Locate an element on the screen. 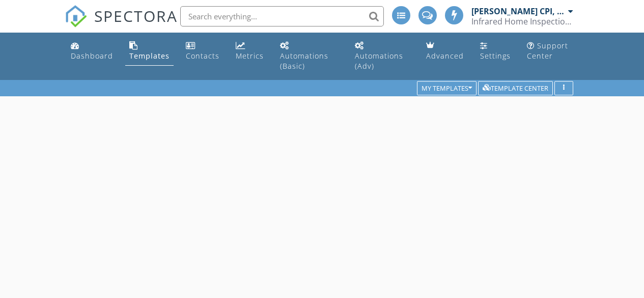  div: Automations (Basic) is located at coordinates (304, 61).